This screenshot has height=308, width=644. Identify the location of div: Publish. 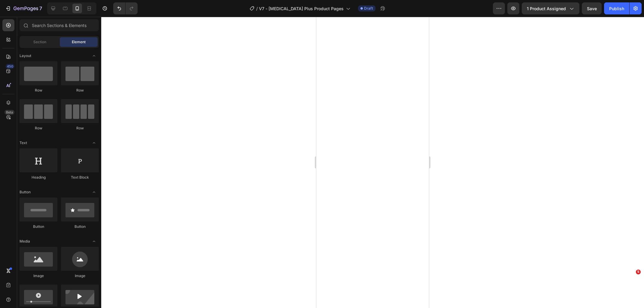
(617, 8).